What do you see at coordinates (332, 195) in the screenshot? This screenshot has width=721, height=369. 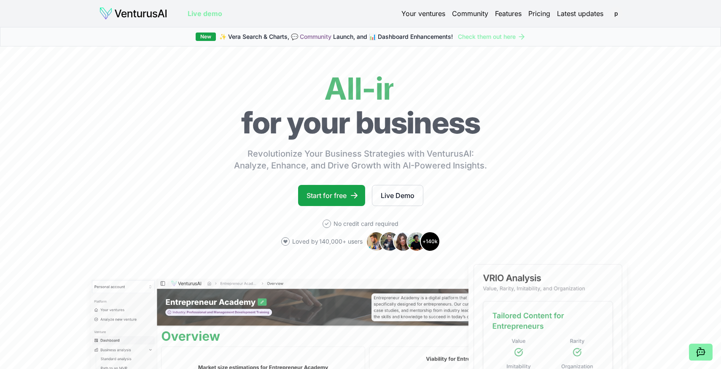 I see `a: Start for free` at bounding box center [332, 195].